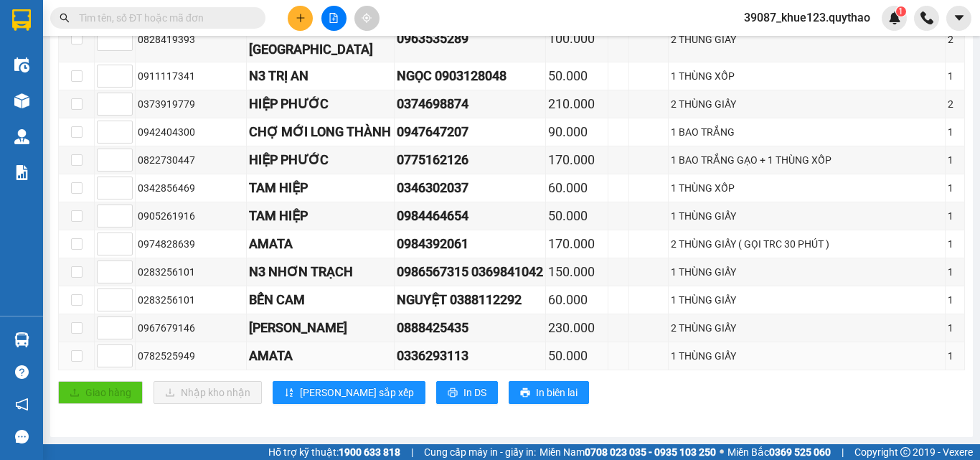 The width and height of the screenshot is (980, 460). Describe the element at coordinates (807, 244) in the screenshot. I see `div: 2 THÙNG GIẤY ( GỌI TRC 30 PHÚT )` at that location.